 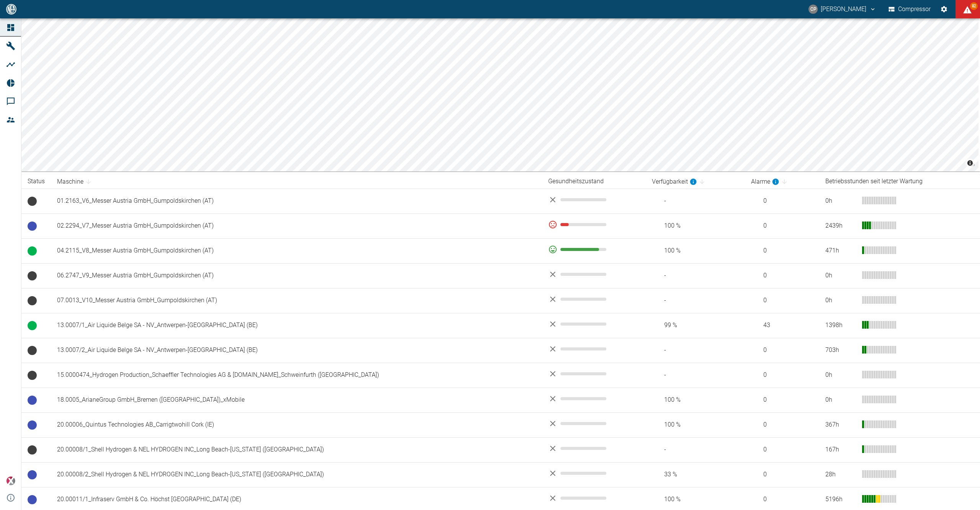 What do you see at coordinates (974, 6) in the screenshot?
I see `span: 82` at bounding box center [974, 6].